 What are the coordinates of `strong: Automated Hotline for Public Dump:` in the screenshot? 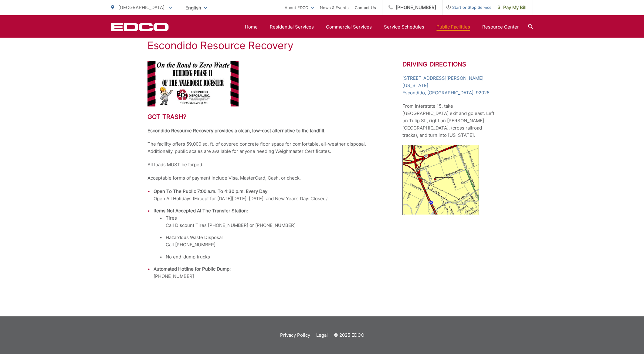 It's located at (192, 268).